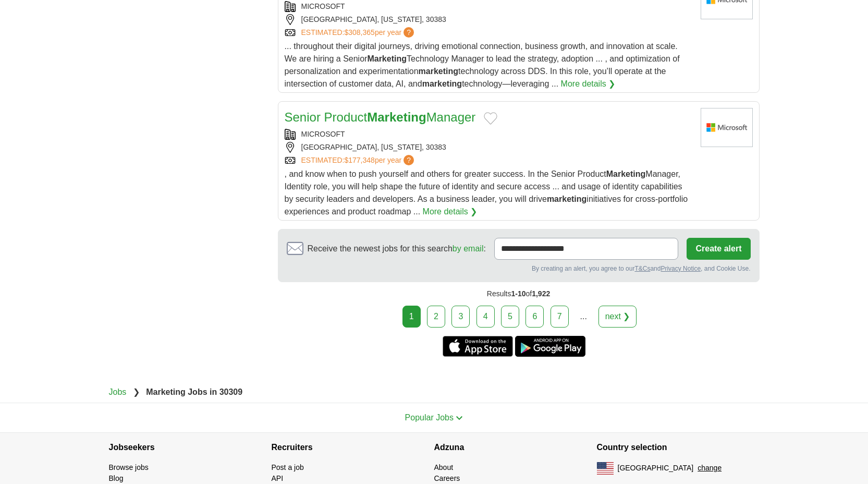 Image resolution: width=868 pixels, height=484 pixels. What do you see at coordinates (491, 119) in the screenshot?
I see `button: Add to favorite jobs` at bounding box center [491, 119].